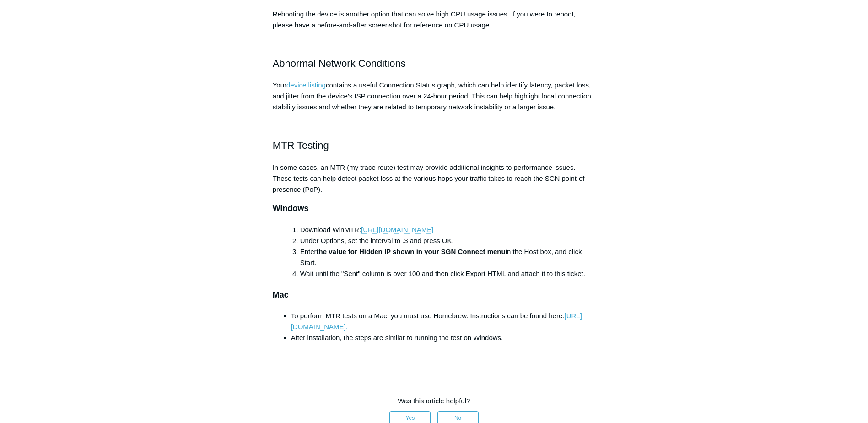  I want to click on li: After installation, the steps are similar to running the test on Windows., so click(443, 343).